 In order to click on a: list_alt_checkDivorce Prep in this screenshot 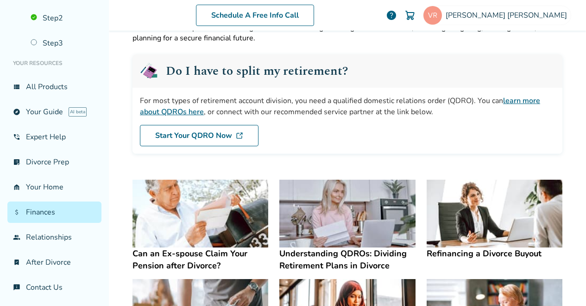, I will do `click(54, 162)`.